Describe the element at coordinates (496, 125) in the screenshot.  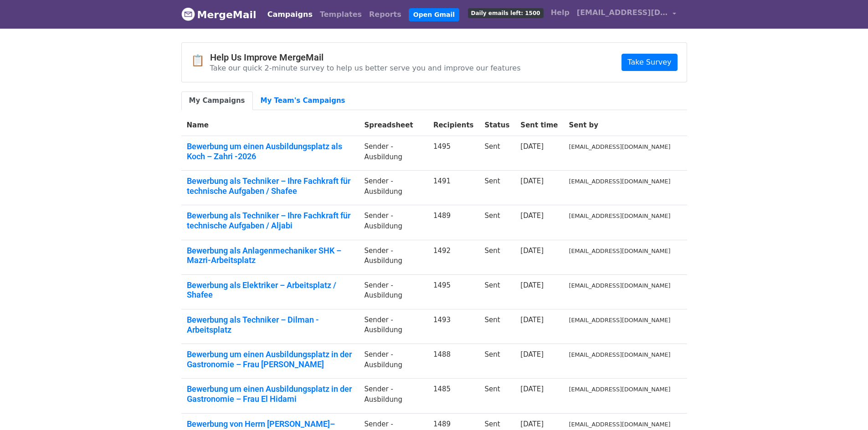
I see `th: Status` at that location.